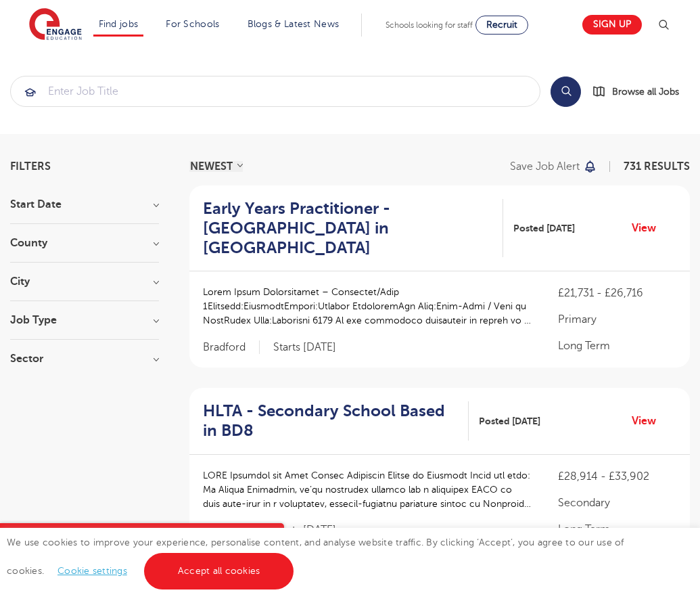 This screenshot has height=601, width=700. What do you see at coordinates (367, 490) in the screenshot?
I see `p: LORE Ipsumdol sit Amet Consec Adipiscin Elitse do Eiusmodt Incid utl etdo: Ma Aliqua Enimadmin, v...` at bounding box center [367, 490].